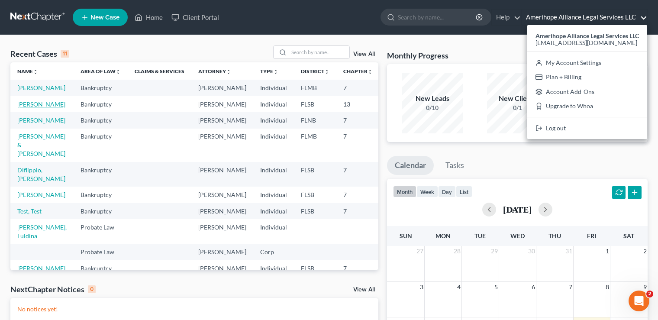 This screenshot has height=320, width=658. Describe the element at coordinates (518, 108) in the screenshot. I see `div: 0/1` at that location.